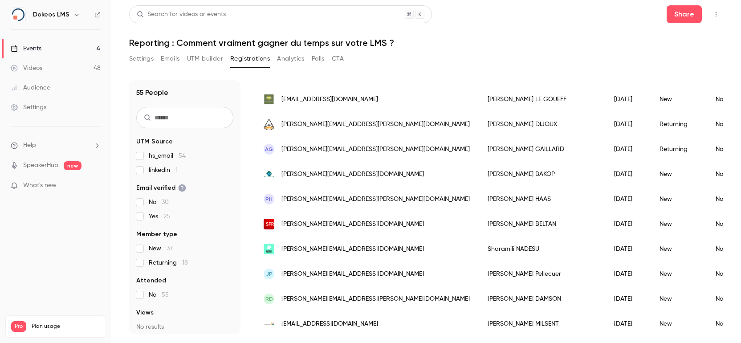 The height and width of the screenshot is (343, 741). I want to click on img: delpharm.com, so click(269, 174).